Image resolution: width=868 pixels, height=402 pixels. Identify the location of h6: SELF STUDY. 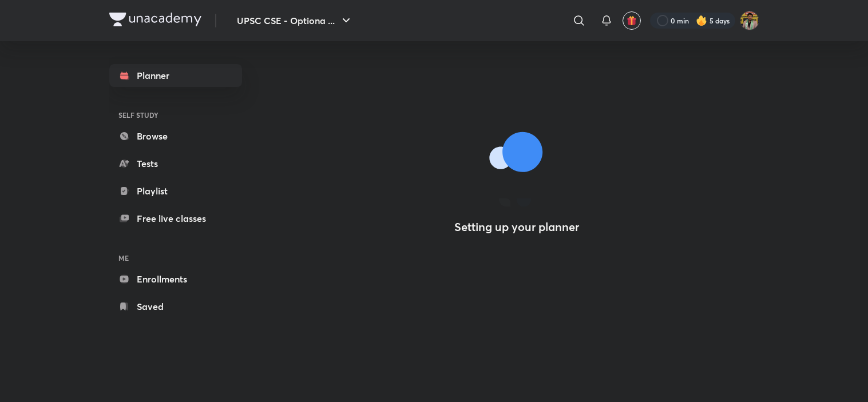
(176, 115).